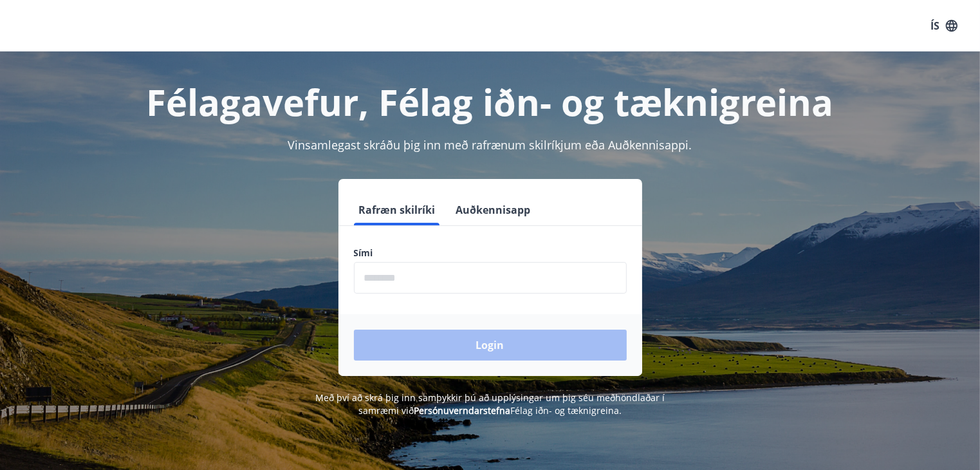 The image size is (980, 470). What do you see at coordinates (490, 145) in the screenshot?
I see `span: Vinsamlegast skráðu þig inn með rafrænum skilríkjum eða Auðkennisappi.` at bounding box center [490, 145].